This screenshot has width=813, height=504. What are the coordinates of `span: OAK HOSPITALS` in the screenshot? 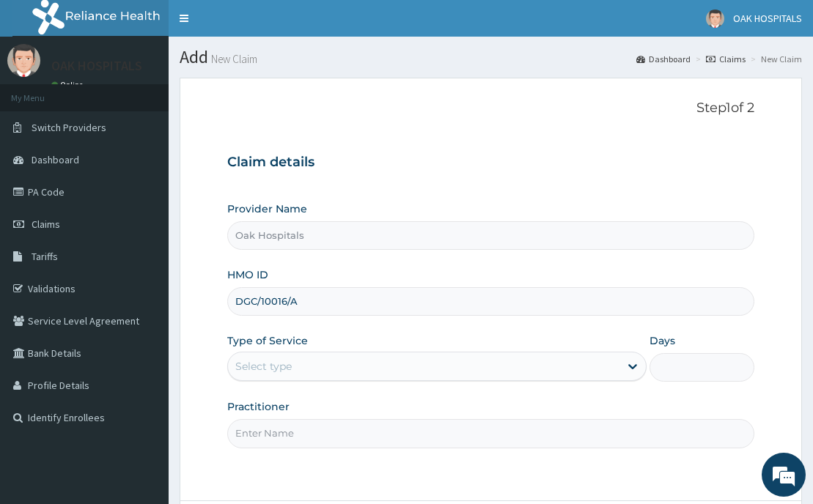 It's located at (767, 19).